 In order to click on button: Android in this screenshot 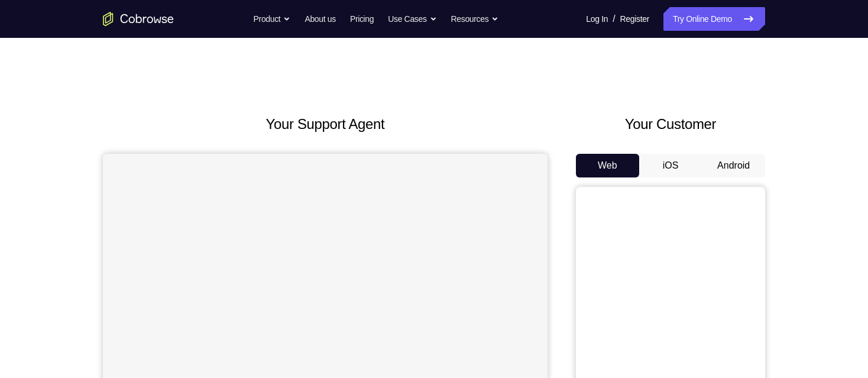, I will do `click(733, 165)`.